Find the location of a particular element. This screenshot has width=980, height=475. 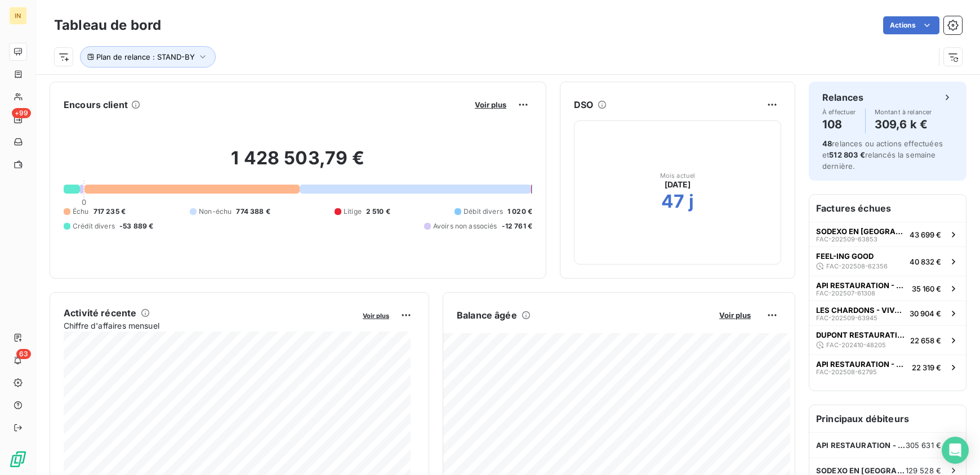

span: FEEL-ING GOOD is located at coordinates (845, 256).